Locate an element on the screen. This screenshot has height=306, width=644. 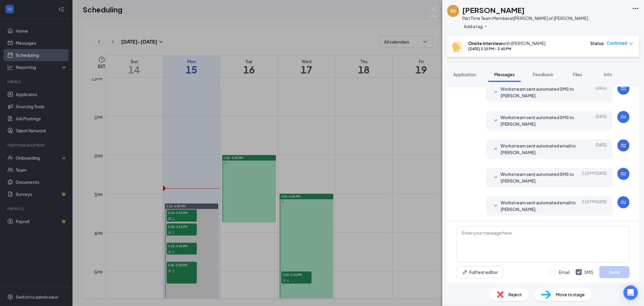
svg: Plus is located at coordinates (486, 26).